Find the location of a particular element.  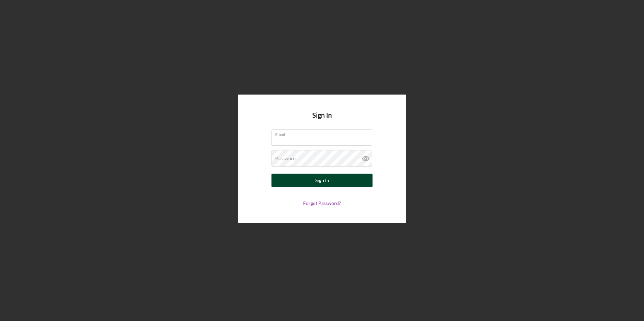

label: Email is located at coordinates (323, 133).